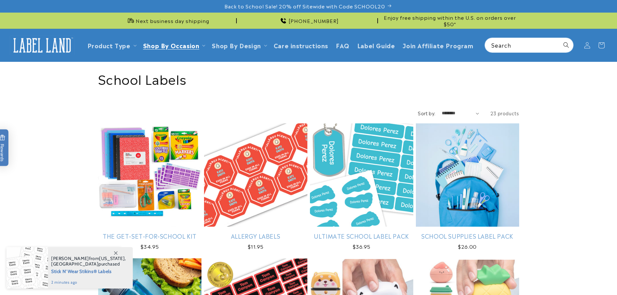 The height and width of the screenshot is (295, 617). I want to click on h1: School Labels, so click(309, 78).